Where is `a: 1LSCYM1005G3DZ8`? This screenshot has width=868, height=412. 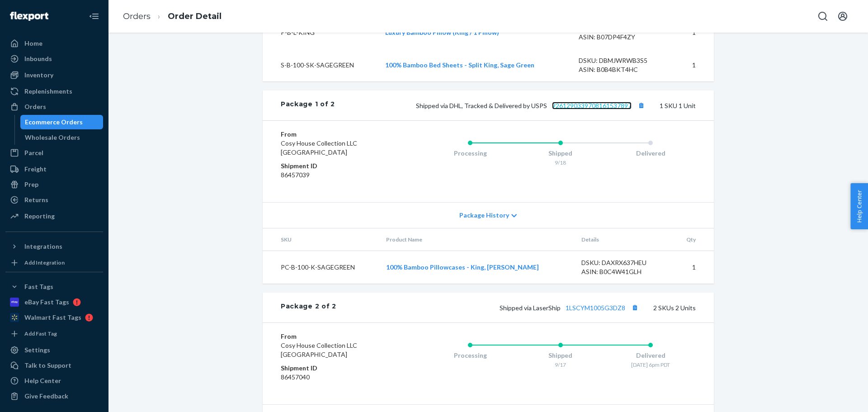
a: 1LSCYM1005G3DZ8 is located at coordinates (596, 307).